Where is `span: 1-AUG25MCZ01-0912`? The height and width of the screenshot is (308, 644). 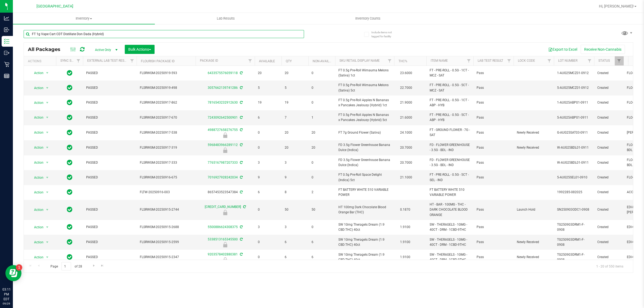
span: 1-AUG25MCZ01-0912 is located at coordinates (574, 73).